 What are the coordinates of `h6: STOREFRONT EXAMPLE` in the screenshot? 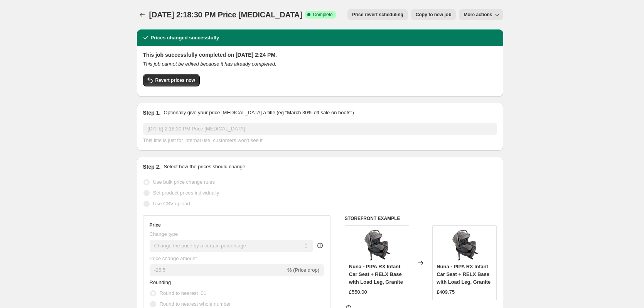 It's located at (421, 218).